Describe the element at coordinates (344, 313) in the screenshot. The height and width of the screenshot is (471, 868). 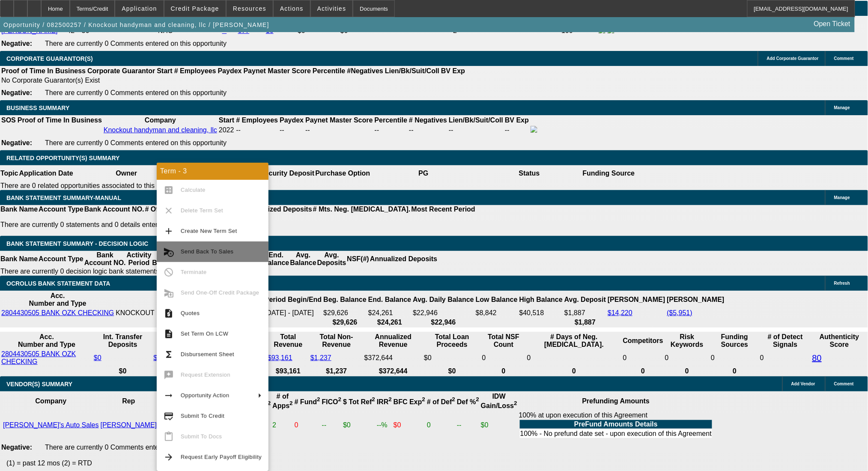
I see `td: $29,626` at that location.